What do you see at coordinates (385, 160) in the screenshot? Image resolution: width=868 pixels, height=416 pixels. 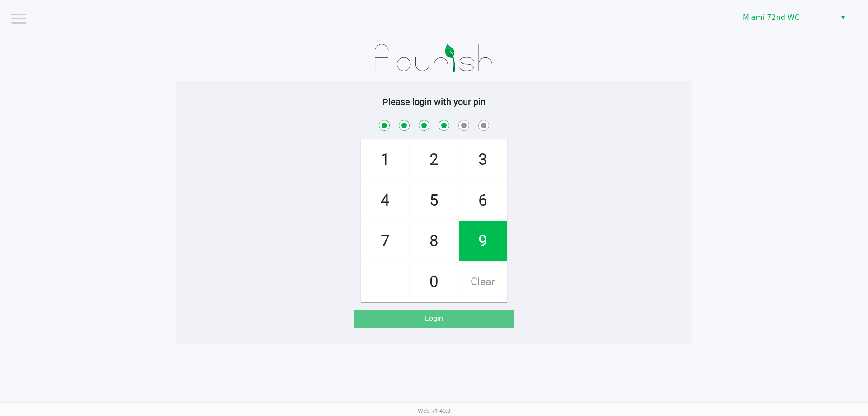 I see `span: 1` at bounding box center [385, 160].